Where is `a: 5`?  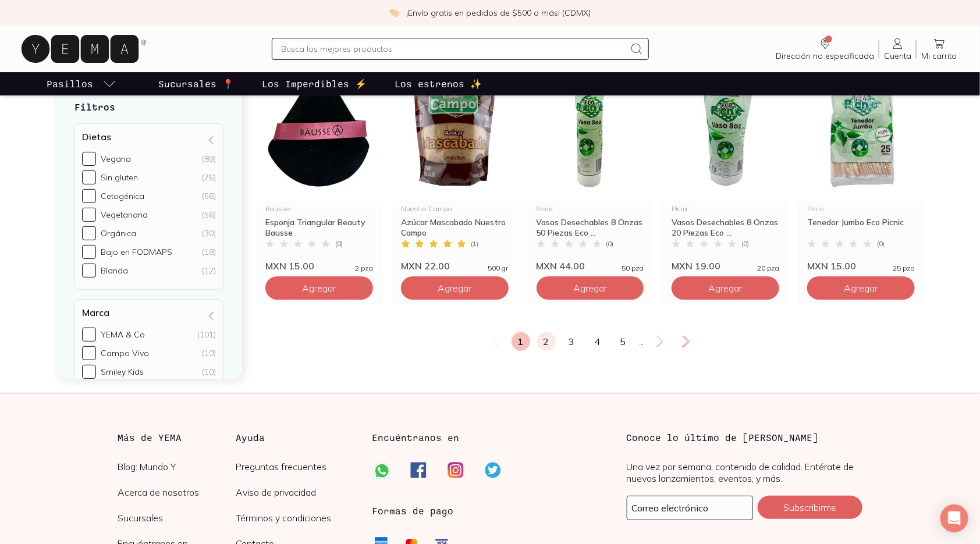
a: 5 is located at coordinates (623, 342).